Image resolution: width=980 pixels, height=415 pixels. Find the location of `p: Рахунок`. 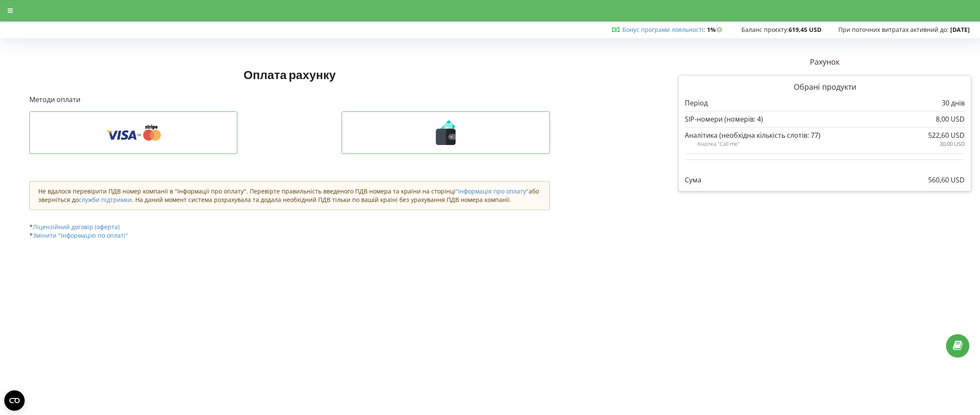

p: Рахунок is located at coordinates (825, 62).